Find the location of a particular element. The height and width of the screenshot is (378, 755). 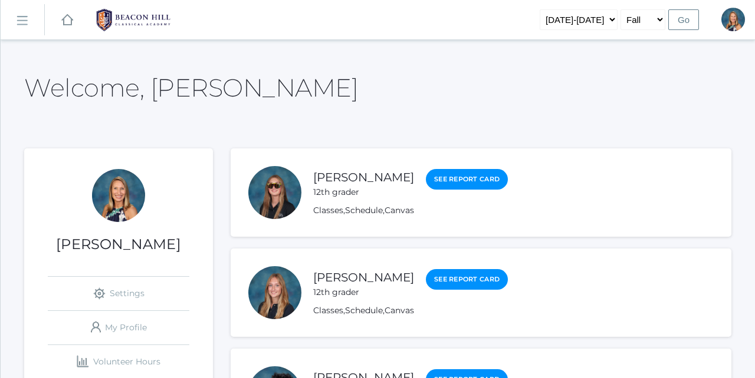

div: Ciana Nicholls is located at coordinates (275, 293).